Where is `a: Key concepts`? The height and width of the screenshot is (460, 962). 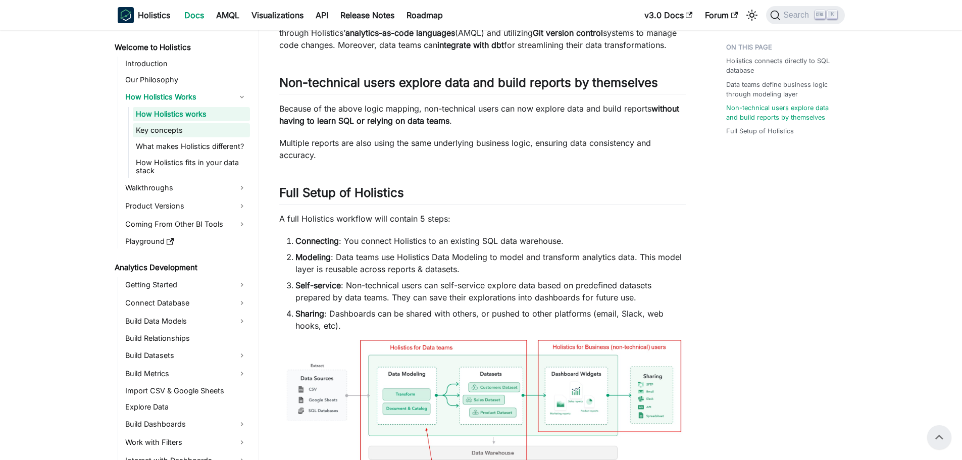 a: Key concepts is located at coordinates (191, 130).